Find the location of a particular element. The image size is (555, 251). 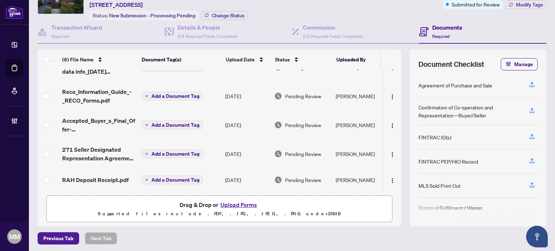

th: Upload Date is located at coordinates (247, 60).